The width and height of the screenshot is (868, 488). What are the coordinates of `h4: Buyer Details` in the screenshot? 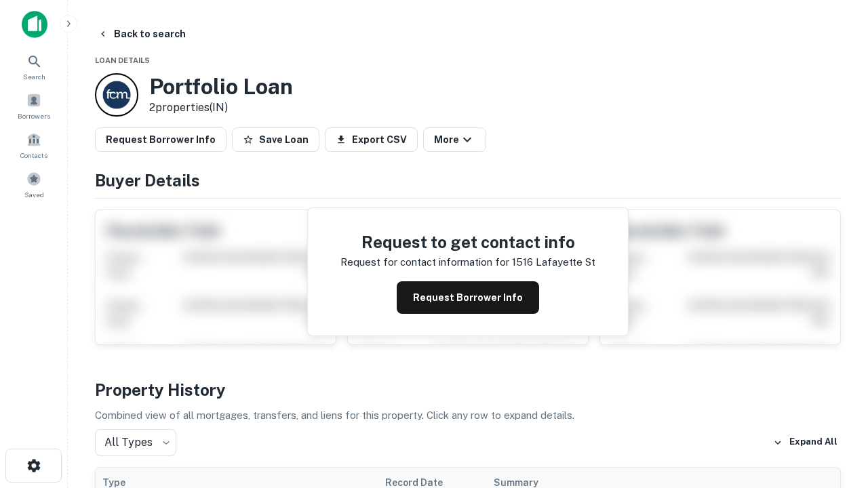 It's located at (468, 180).